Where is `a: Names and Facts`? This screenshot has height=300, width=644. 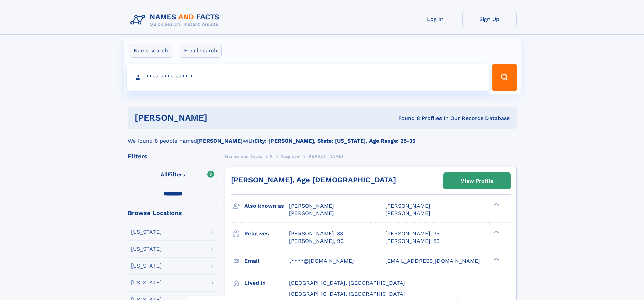 a: Names and Facts is located at coordinates (244, 156).